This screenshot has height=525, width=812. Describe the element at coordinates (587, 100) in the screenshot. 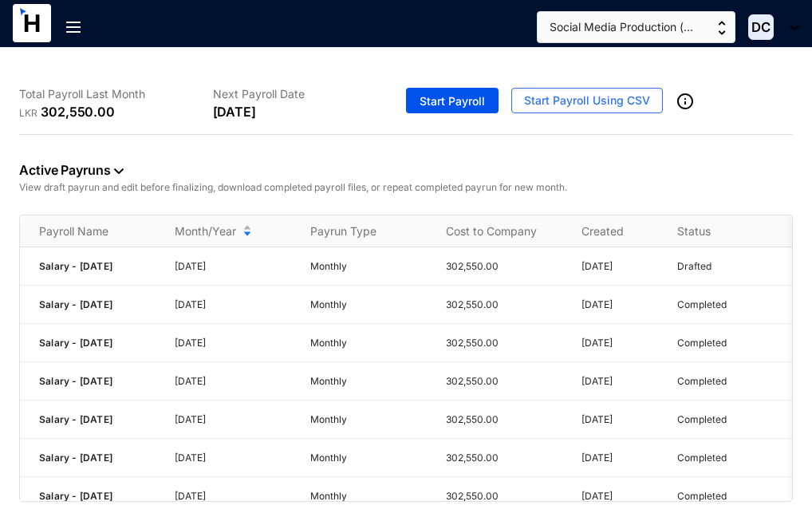

I see `button: Start Payroll Using CSV` at that location.